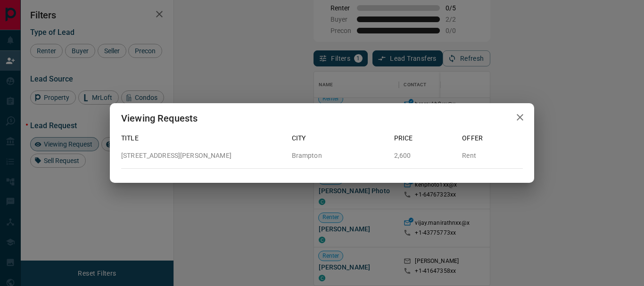  I want to click on p: Brampton, so click(339, 155).